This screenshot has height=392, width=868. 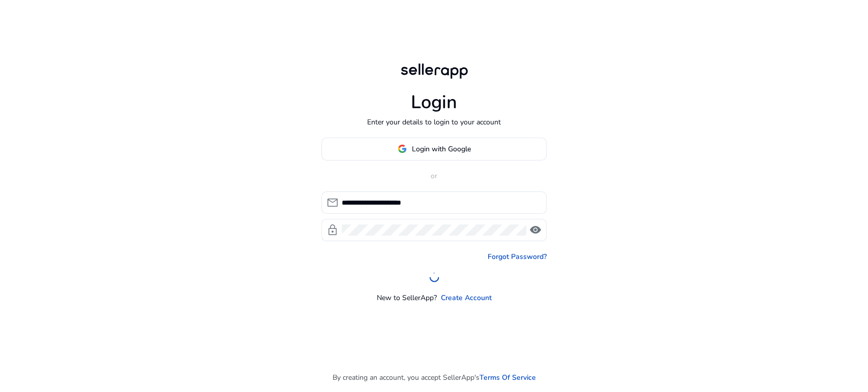 What do you see at coordinates (441, 149) in the screenshot?
I see `span: Login with Google` at bounding box center [441, 149].